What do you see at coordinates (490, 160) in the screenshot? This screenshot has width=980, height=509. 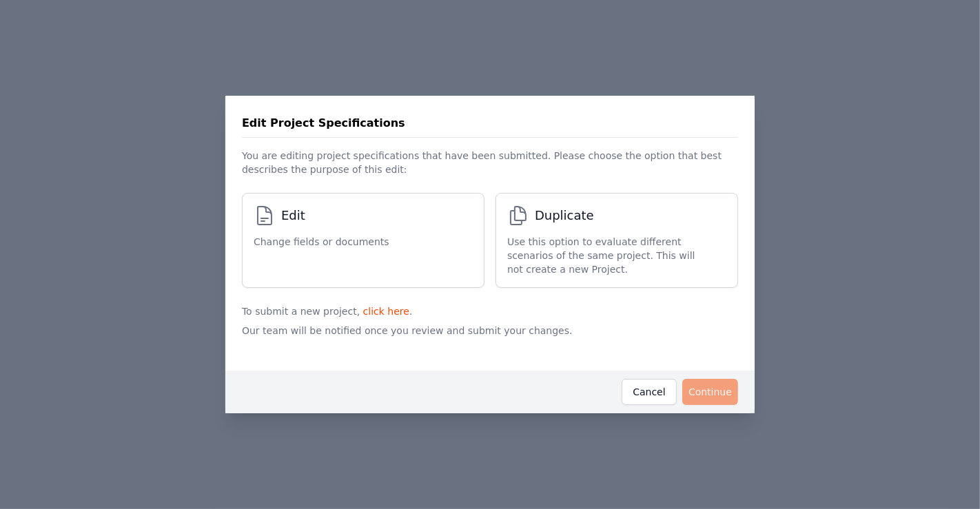 I see `p: You are editing project specifications that have been submitted. Please choose the option that be...` at bounding box center [490, 160].